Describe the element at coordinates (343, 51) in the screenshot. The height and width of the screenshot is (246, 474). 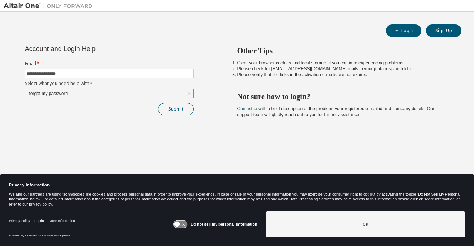
I see `h2: Other Tips` at that location.